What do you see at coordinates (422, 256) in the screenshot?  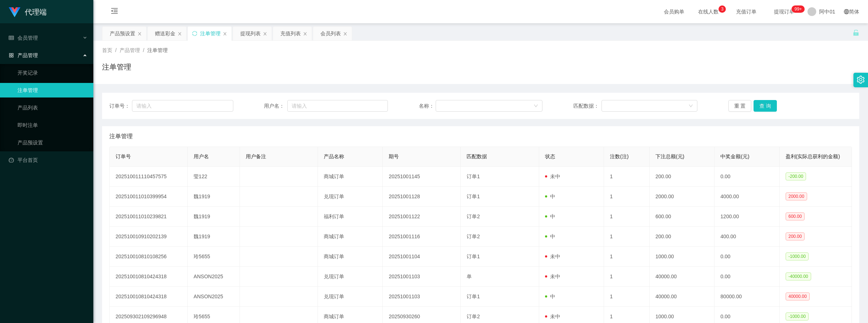 I see `td: 20251001104` at bounding box center [422, 256].